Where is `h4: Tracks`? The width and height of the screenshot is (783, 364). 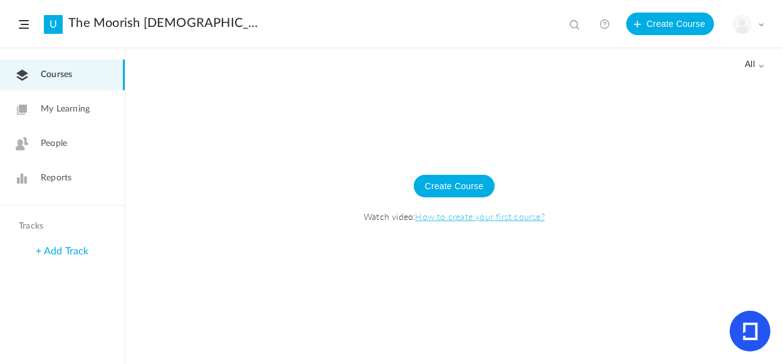 h4: Tracks is located at coordinates (61, 226).